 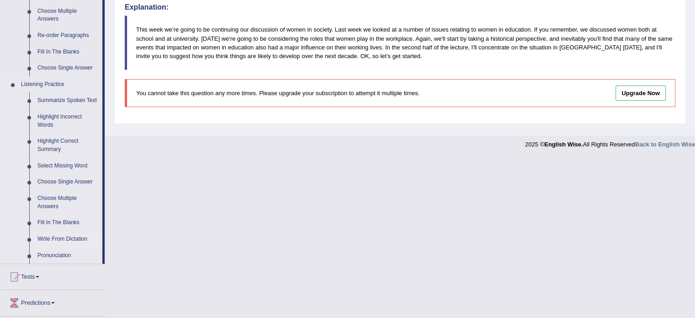 What do you see at coordinates (68, 256) in the screenshot?
I see `a: Pronunciation` at bounding box center [68, 256].